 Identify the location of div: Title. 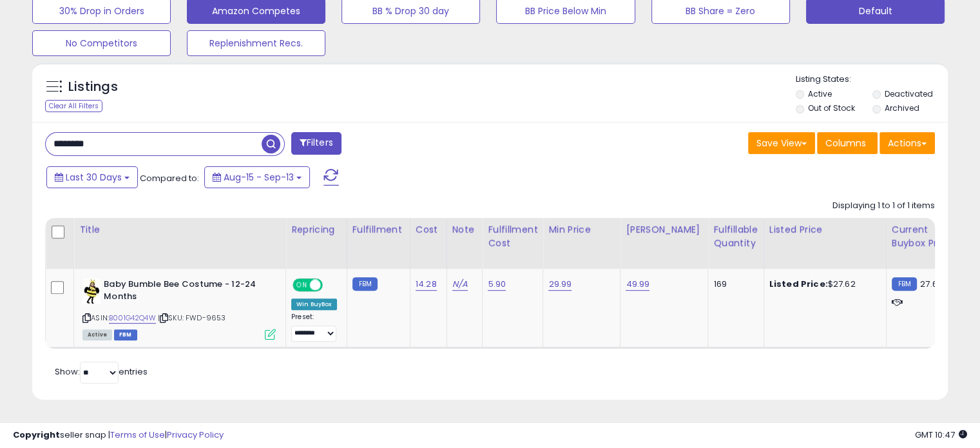
(180, 230).